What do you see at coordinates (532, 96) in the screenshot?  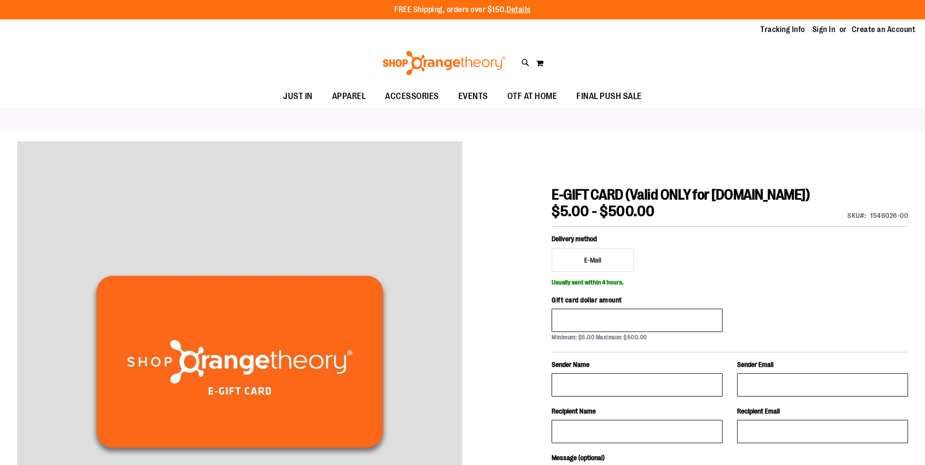 I see `span: OTF AT HOME` at bounding box center [532, 96].